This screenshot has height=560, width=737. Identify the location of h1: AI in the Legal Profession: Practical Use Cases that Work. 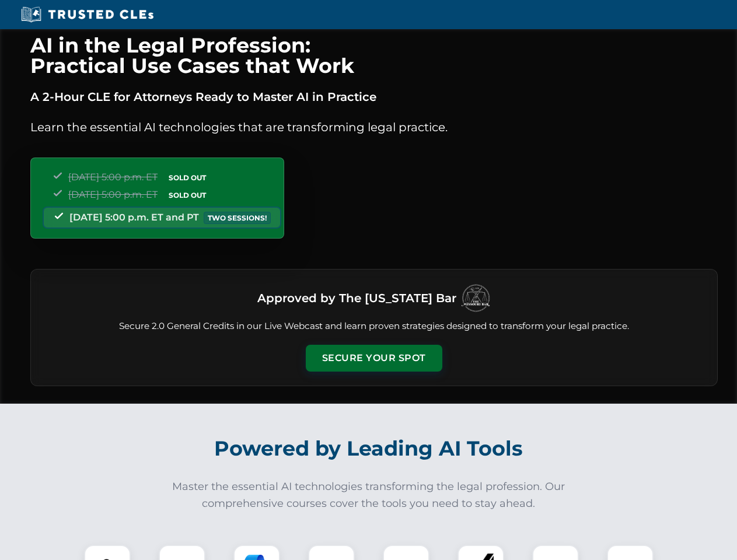
(374, 56).